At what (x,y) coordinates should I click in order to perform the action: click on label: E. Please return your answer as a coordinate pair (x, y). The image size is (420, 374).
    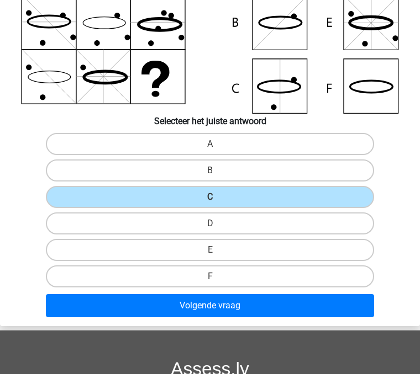
    Looking at the image, I should click on (210, 250).